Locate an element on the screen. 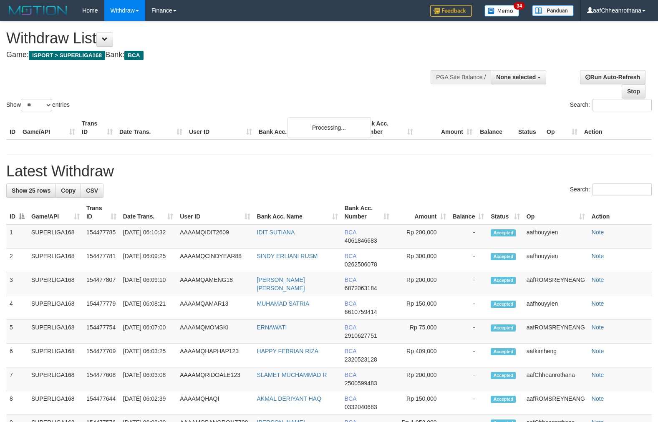 Image resolution: width=658 pixels, height=422 pixels. td: aafChheanrothana is located at coordinates (556, 379).